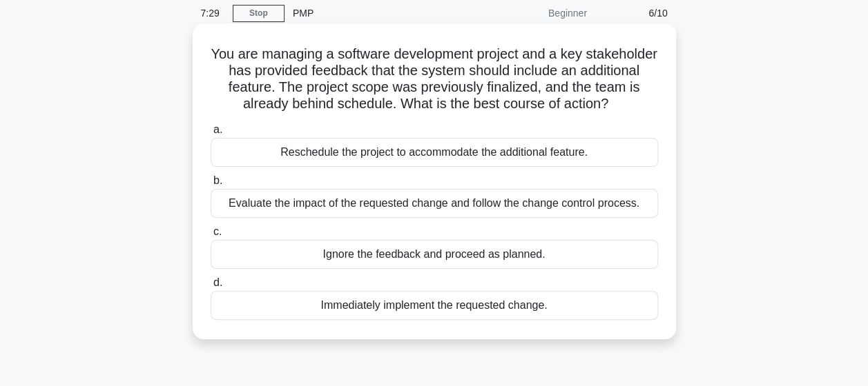 Image resolution: width=868 pixels, height=386 pixels. What do you see at coordinates (217, 282) in the screenshot?
I see `span: d.` at bounding box center [217, 282].